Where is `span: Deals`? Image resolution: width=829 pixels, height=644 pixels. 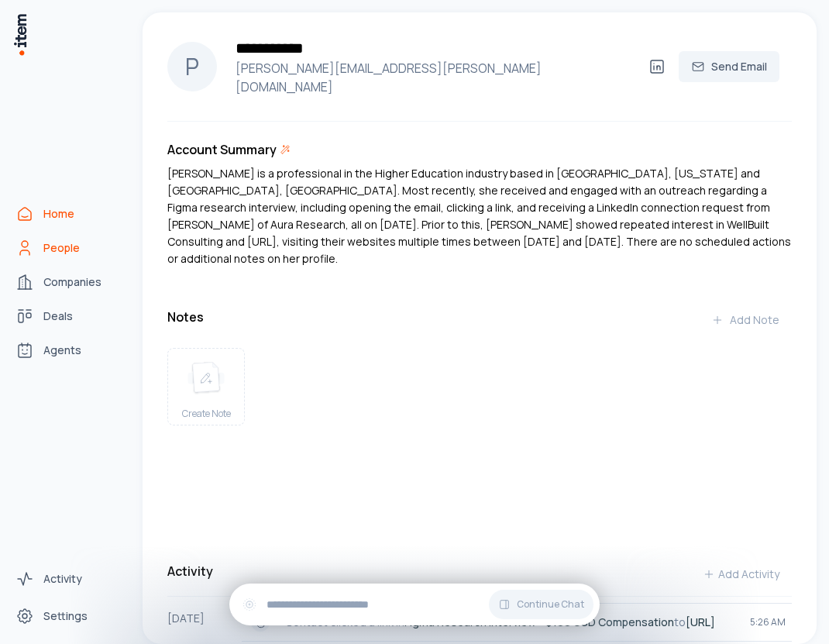 span: Deals is located at coordinates (58, 316).